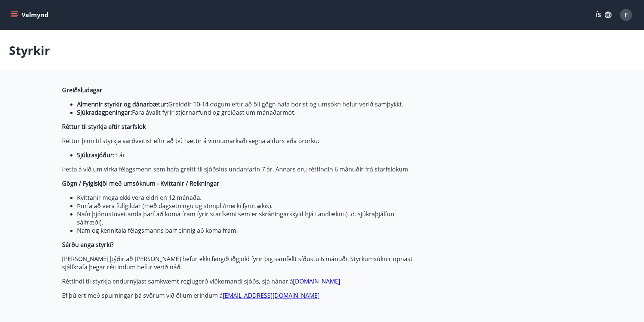 This screenshot has width=644, height=322. Describe the element at coordinates (239, 169) in the screenshot. I see `p: Þetta á við um virka félagsmenn sem hafa greitt til sjóðsins undanfarin 7 ár. Annars eru réttindi...` at that location.